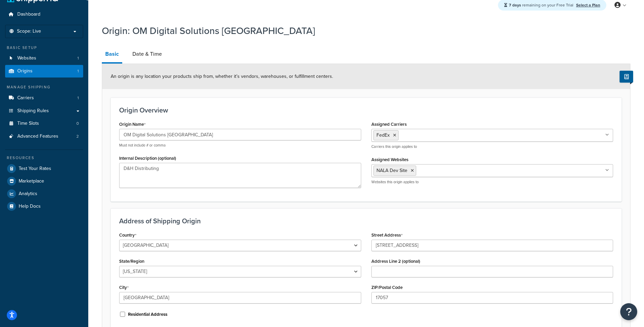 This screenshot has height=327, width=644. Describe the element at coordinates (492, 182) in the screenshot. I see `p: Websites this origin applies to` at that location.